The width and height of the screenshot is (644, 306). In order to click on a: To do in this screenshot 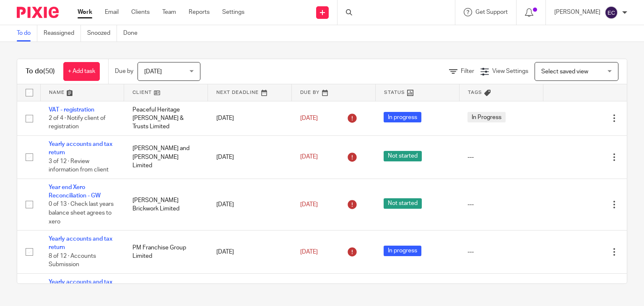, I will do `click(27, 33)`.